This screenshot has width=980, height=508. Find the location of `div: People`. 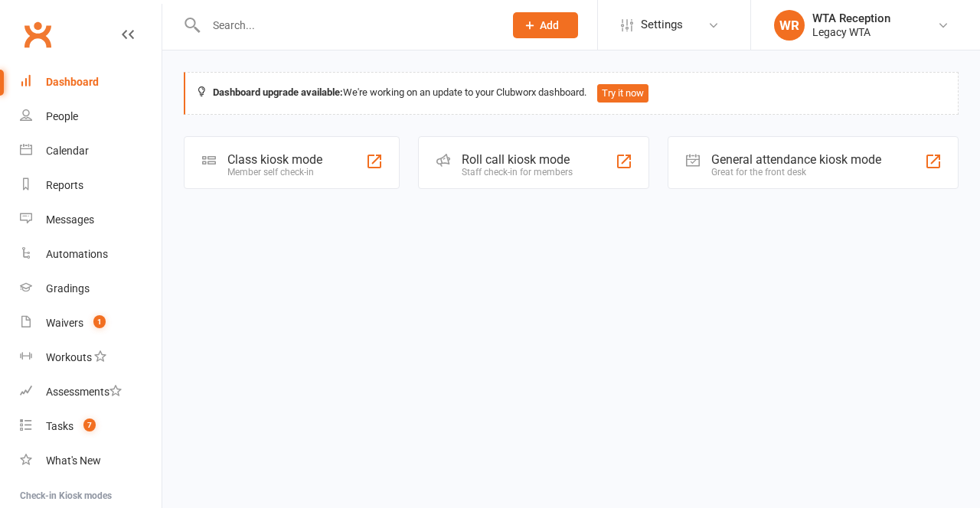

div: People is located at coordinates (62, 116).